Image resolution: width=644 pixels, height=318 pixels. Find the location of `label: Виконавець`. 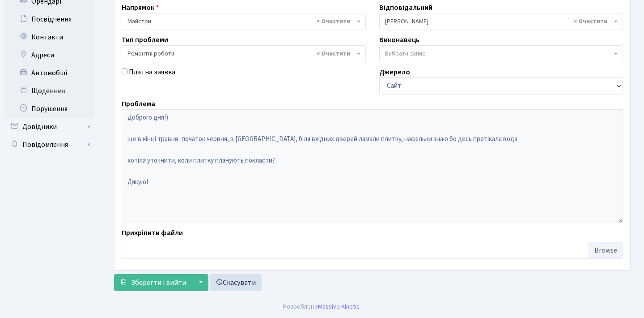

label: Виконавець is located at coordinates (400, 40).